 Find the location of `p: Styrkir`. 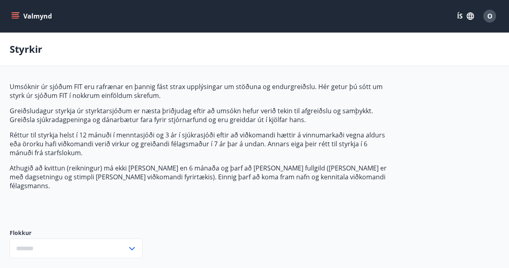

p: Styrkir is located at coordinates (26, 49).